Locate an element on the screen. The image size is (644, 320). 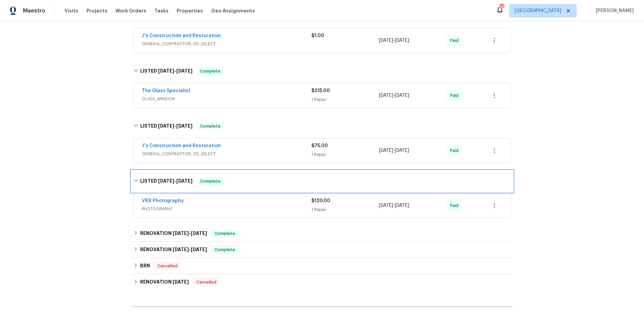
span: Projects is located at coordinates (97, 11).